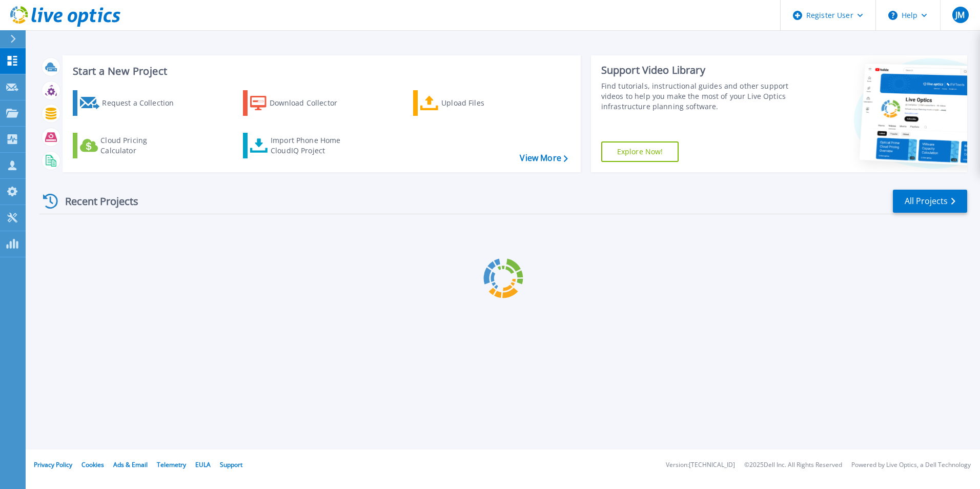 The width and height of the screenshot is (980, 489). What do you see at coordinates (697, 97) in the screenshot?
I see `div: Find tutorials, instructional guides and other support videos to help you make the most of your L...` at bounding box center [697, 97].